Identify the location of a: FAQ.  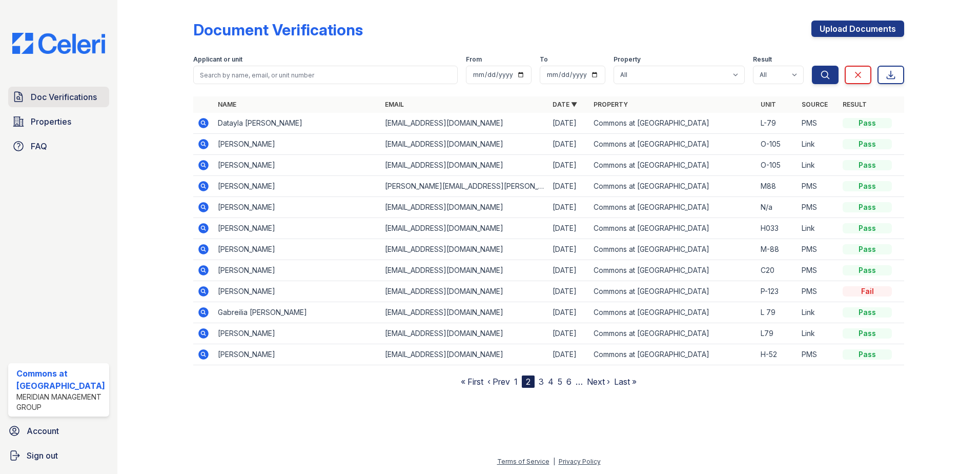
(59, 146).